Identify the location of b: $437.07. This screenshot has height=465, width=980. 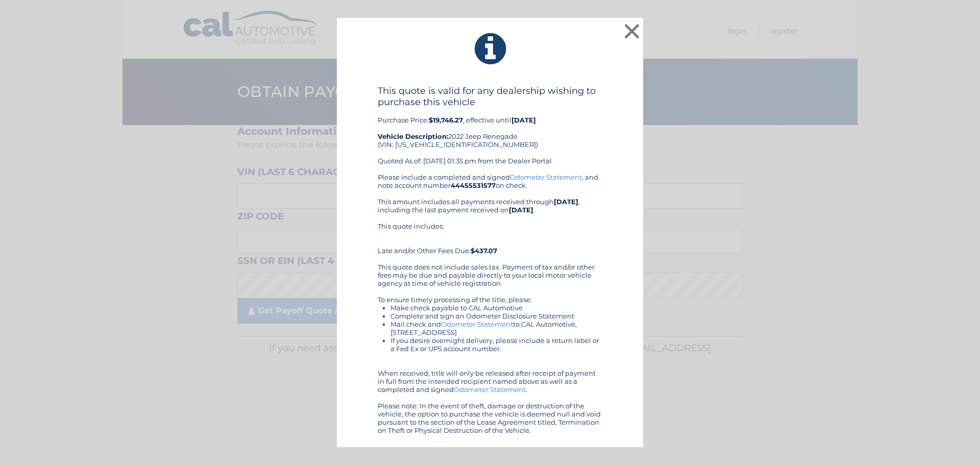
(484, 250).